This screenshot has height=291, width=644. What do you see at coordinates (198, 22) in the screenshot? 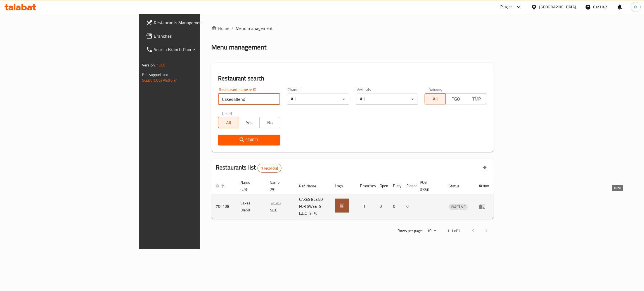
I see `span: Restaurants Management` at bounding box center [198, 22].